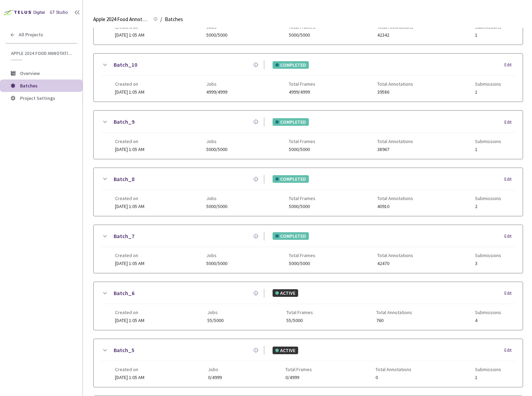  I want to click on a: Batch_9, so click(124, 121).